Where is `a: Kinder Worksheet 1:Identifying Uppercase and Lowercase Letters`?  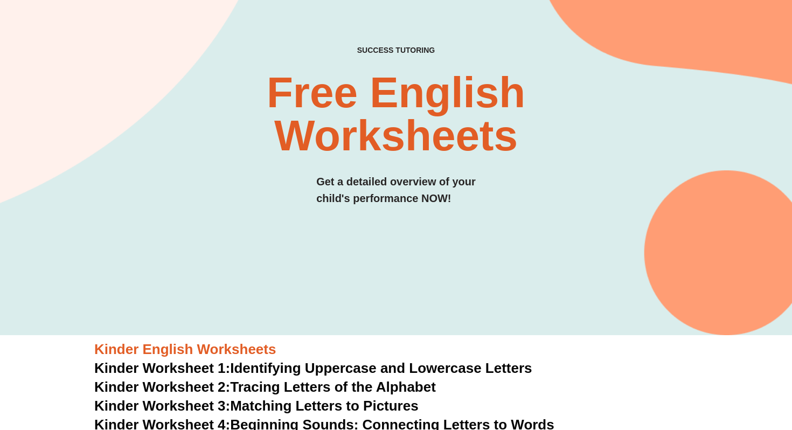
a: Kinder Worksheet 1:Identifying Uppercase and Lowercase Letters is located at coordinates (313, 368).